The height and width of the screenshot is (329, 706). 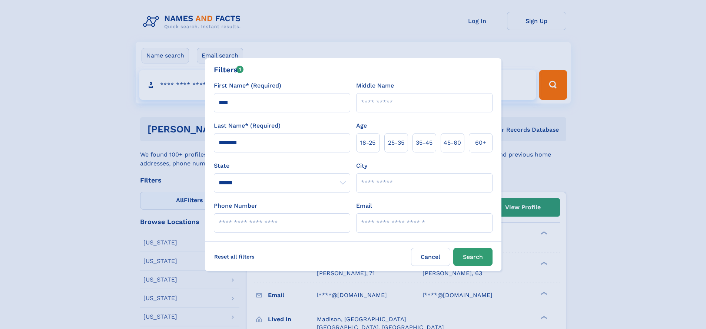 I want to click on span: 60+, so click(x=481, y=143).